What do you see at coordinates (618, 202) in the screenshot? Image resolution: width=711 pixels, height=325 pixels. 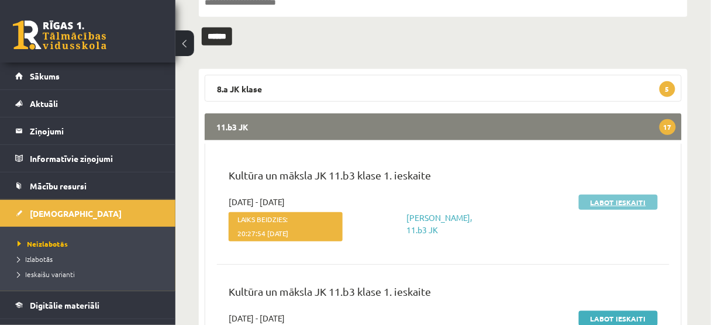 I see `a: Labot ieskaiti` at bounding box center [618, 202].